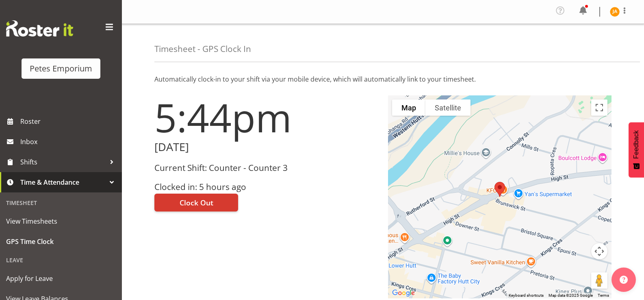 The width and height of the screenshot is (644, 300). What do you see at coordinates (266, 117) in the screenshot?
I see `h1: 5:44pm` at bounding box center [266, 117].